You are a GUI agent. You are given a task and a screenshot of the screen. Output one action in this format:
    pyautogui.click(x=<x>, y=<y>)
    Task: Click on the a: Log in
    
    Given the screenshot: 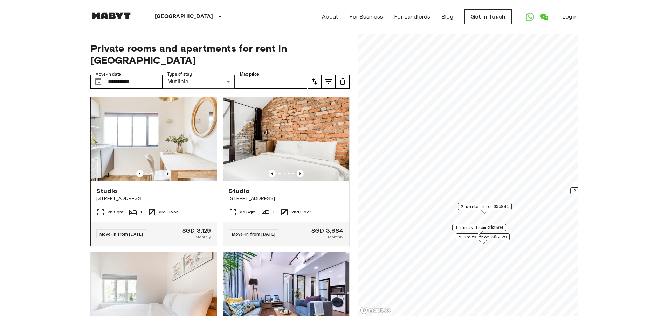 What is the action you would take?
    pyautogui.click(x=570, y=17)
    